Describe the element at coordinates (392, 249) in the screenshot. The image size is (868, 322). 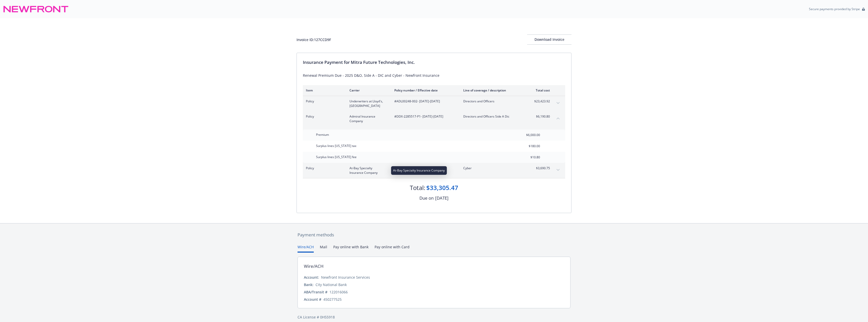
I see `button: Pay online with Card` at that location.